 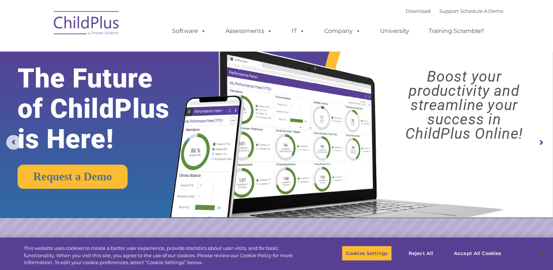 I want to click on button: Close, so click(x=541, y=253).